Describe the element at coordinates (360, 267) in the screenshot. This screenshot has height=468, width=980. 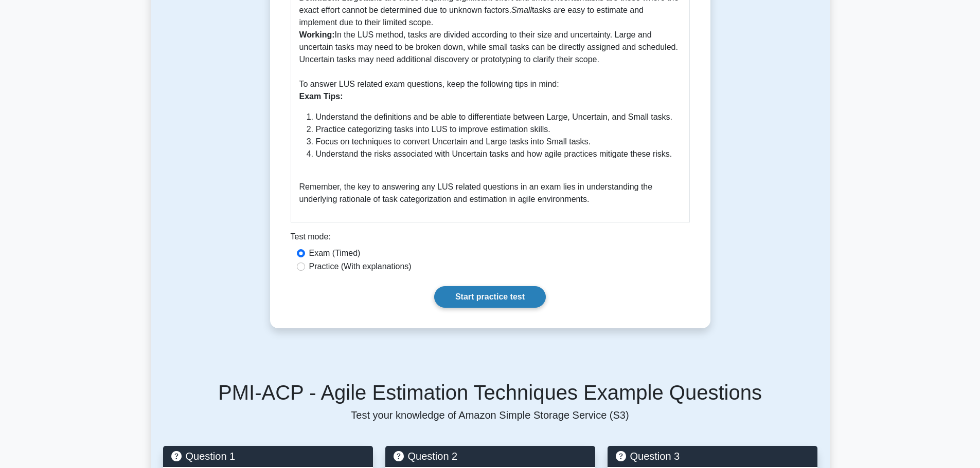
I see `label: Practice (With explanations)` at that location.